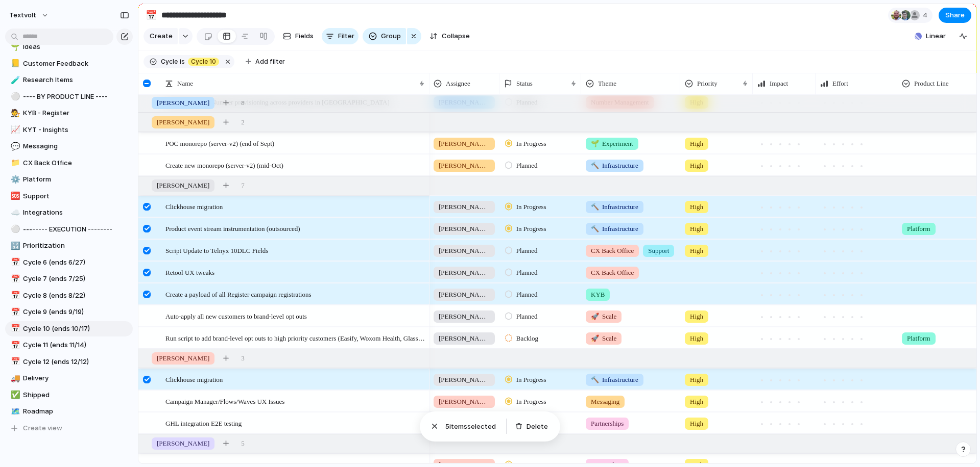  What do you see at coordinates (76, 362) in the screenshot?
I see `span: Cycle 12 (ends 12/12)` at bounding box center [76, 362].